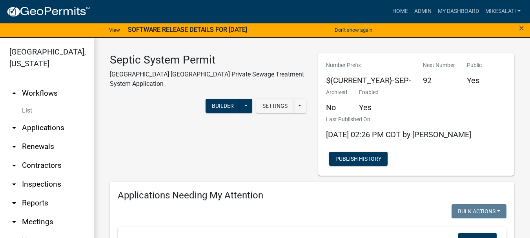 The width and height of the screenshot is (530, 238). I want to click on button: Don't show again, so click(353, 30).